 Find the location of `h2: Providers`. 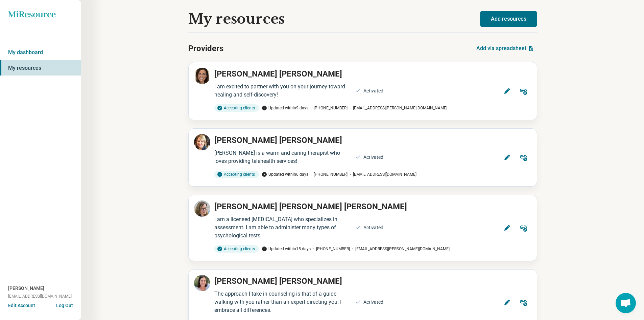

h2: Providers is located at coordinates (206, 48).